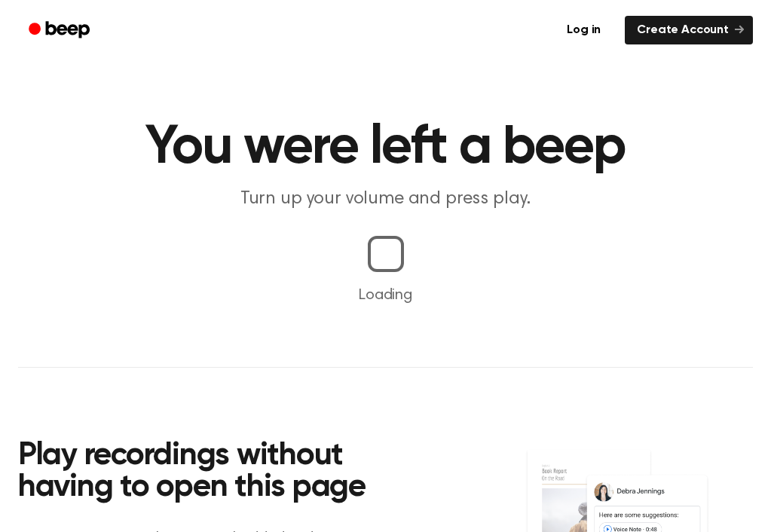  What do you see at coordinates (689, 30) in the screenshot?
I see `a: Create Account` at bounding box center [689, 30].